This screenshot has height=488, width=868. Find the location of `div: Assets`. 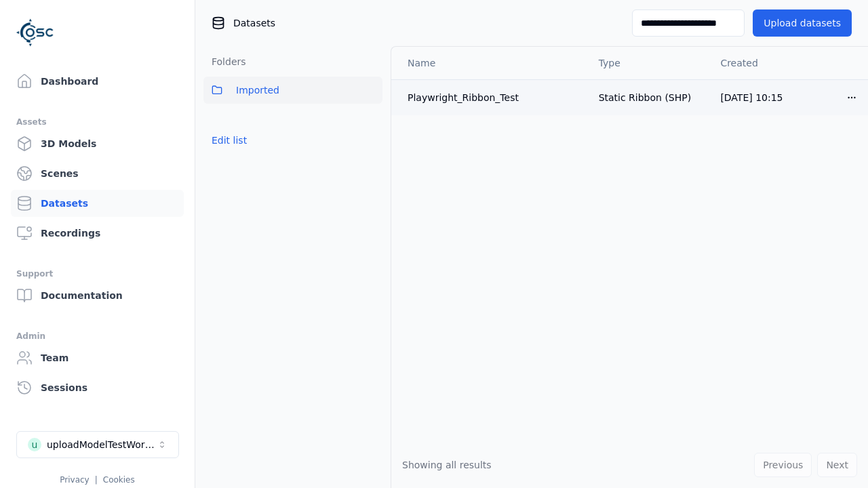

div: Assets is located at coordinates (97, 122).